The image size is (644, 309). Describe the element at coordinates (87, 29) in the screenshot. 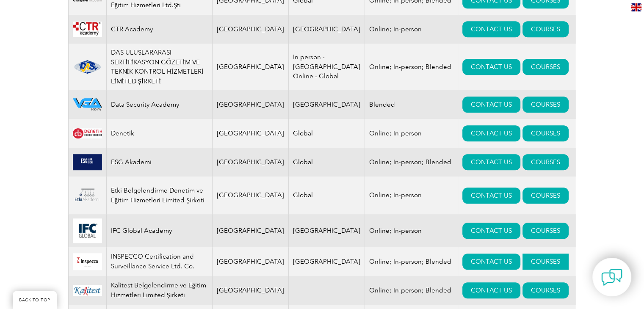

I see `img: da24547b-a6e0-e911-a812-000d3a795b83-logo.png` at that location.